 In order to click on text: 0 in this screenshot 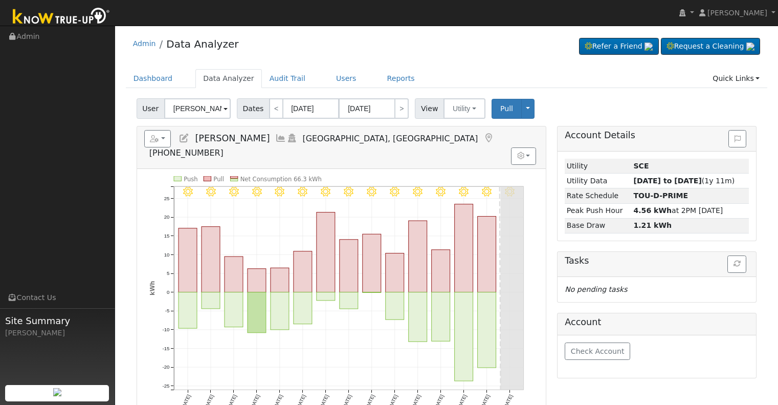, I will do `click(168, 292)`.